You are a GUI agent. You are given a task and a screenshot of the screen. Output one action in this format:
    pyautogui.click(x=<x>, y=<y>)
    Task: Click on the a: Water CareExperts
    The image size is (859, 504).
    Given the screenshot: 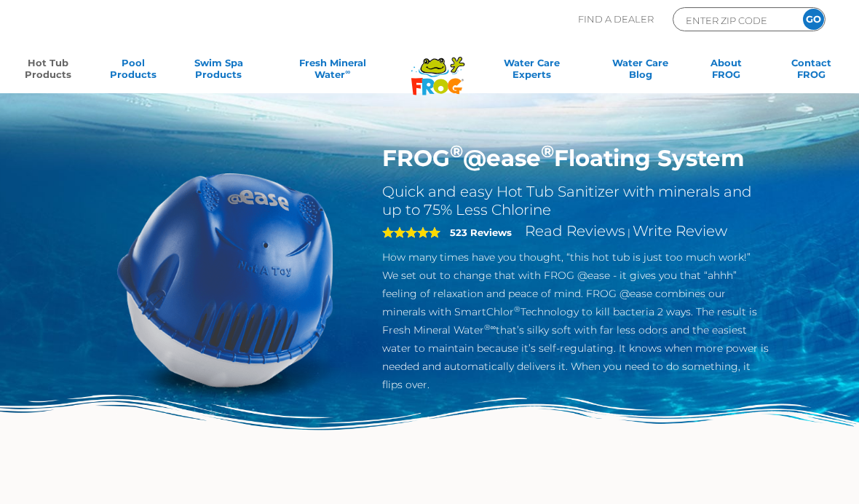 What is the action you would take?
    pyautogui.click(x=532, y=71)
    